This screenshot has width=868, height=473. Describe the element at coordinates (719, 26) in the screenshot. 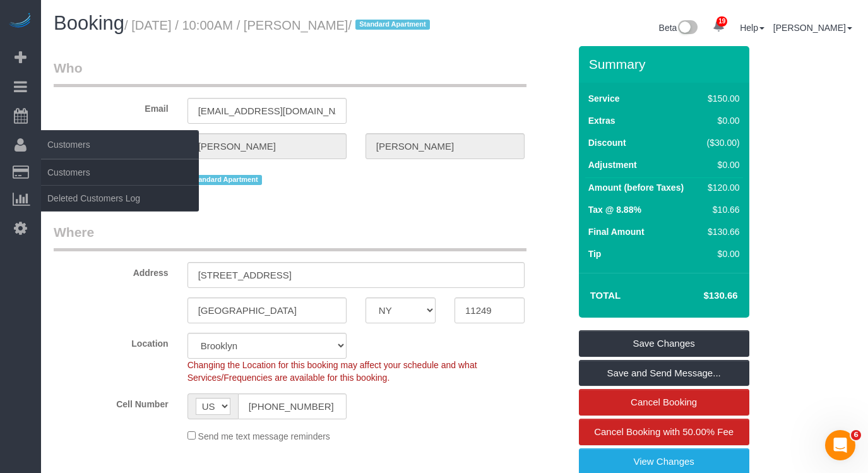

I see `a: 19` at that location.